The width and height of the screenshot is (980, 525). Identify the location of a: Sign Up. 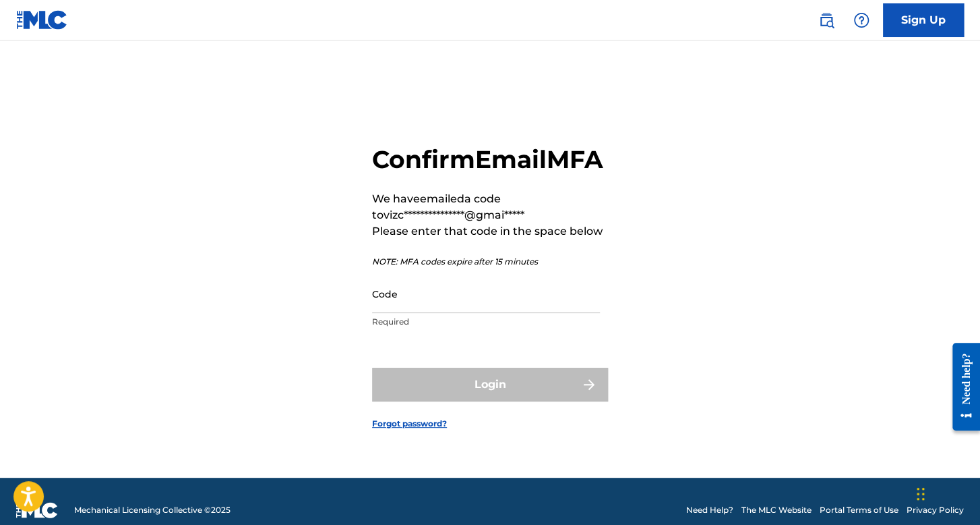
(924, 20).